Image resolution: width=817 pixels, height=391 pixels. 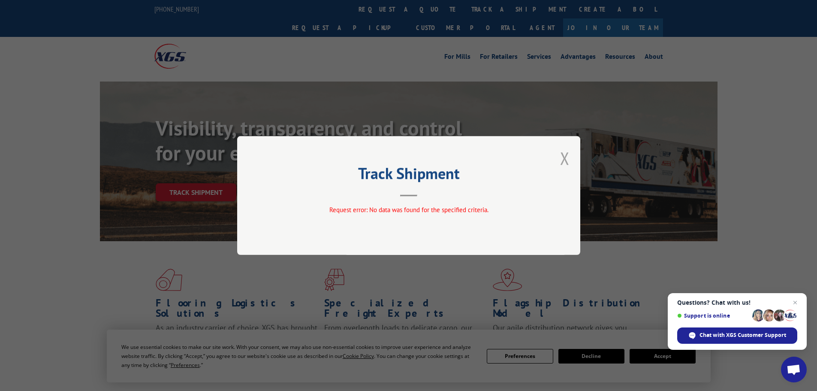 What do you see at coordinates (795, 302) in the screenshot?
I see `span: Close chat` at bounding box center [795, 302].